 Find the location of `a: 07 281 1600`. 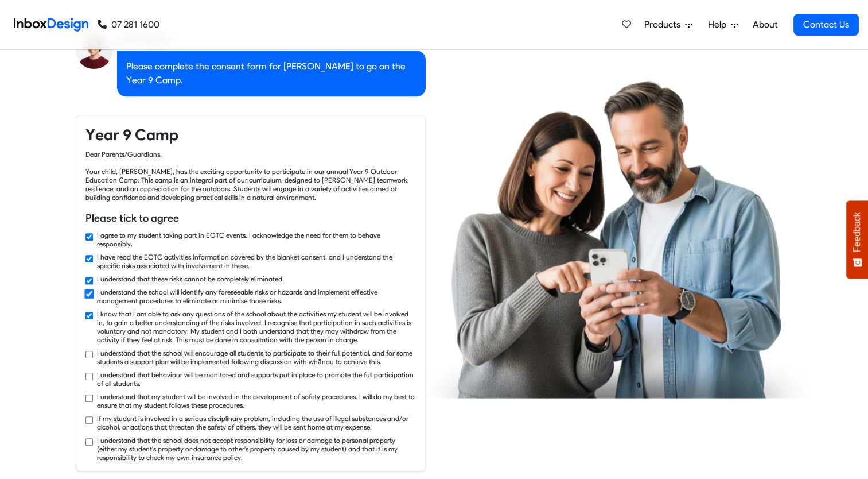

a: 07 281 1600 is located at coordinates (128, 24).